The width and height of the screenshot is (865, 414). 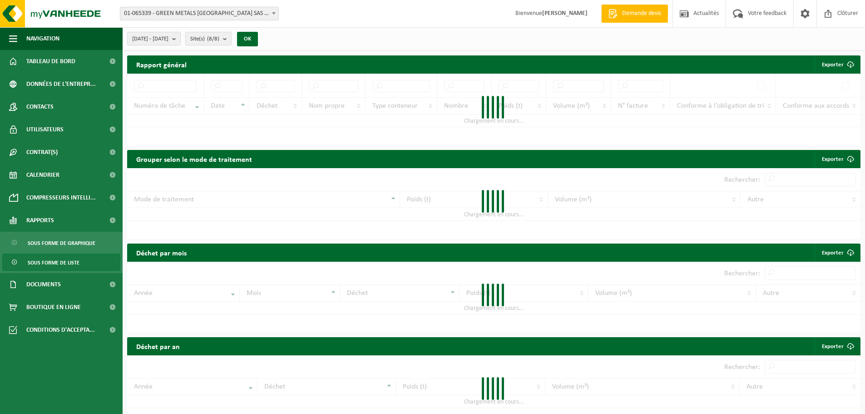 What do you see at coordinates (158, 346) in the screenshot?
I see `h2: Déchet par an` at bounding box center [158, 346].